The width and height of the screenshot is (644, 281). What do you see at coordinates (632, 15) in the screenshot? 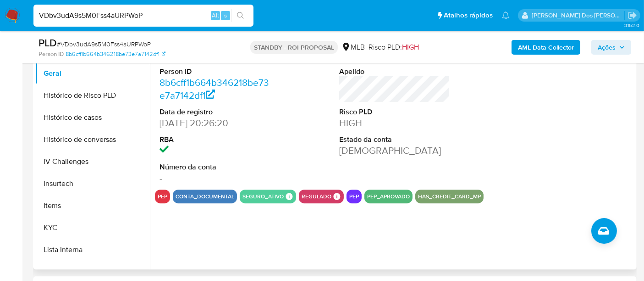
I see `a: Sair` at bounding box center [632, 15].